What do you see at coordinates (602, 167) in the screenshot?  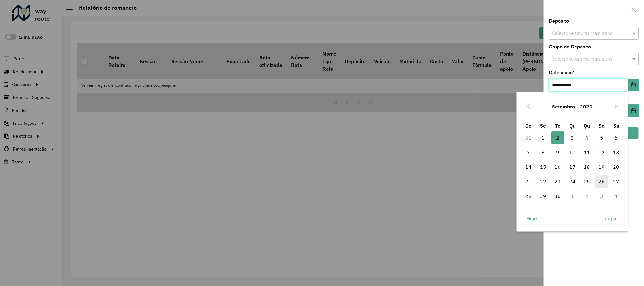 I see `td: 19` at bounding box center [602, 167].